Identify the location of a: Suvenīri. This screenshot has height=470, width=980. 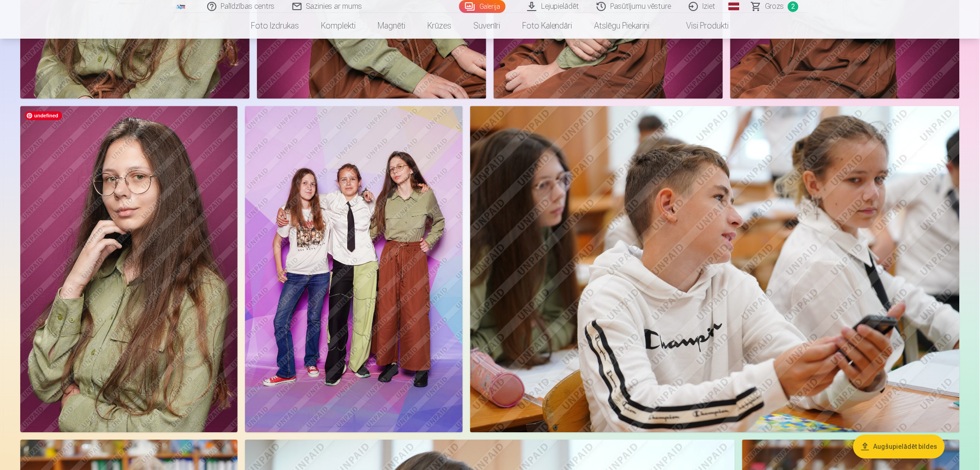
(487, 26).